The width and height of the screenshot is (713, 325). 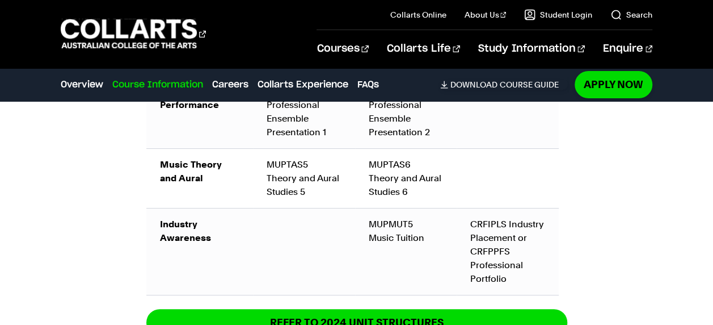 I want to click on td: CRFIPLS Industry Placement or CRFPPFS Professional Portfolio, so click(x=508, y=251).